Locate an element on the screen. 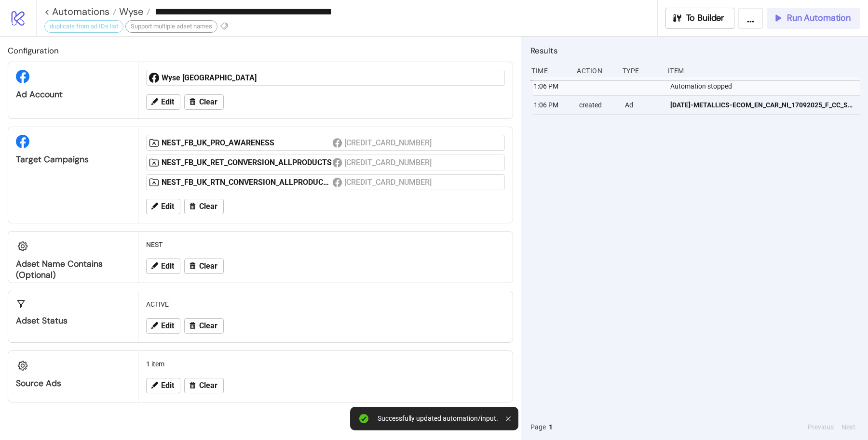 The height and width of the screenshot is (440, 868). a: < Automations is located at coordinates (81, 11).